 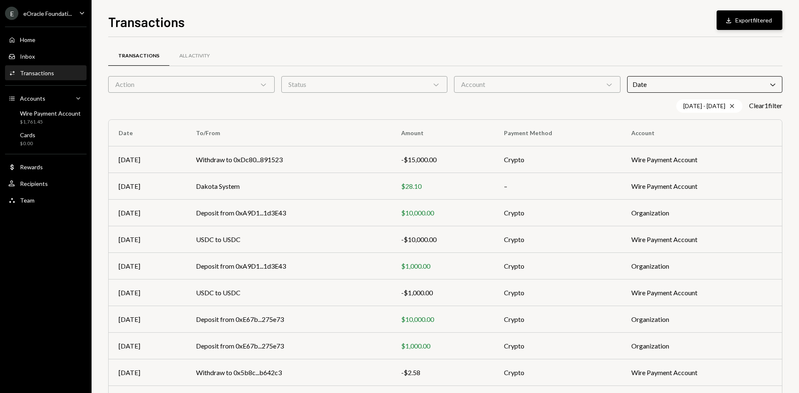 I want to click on td: Dakota System, so click(x=289, y=187).